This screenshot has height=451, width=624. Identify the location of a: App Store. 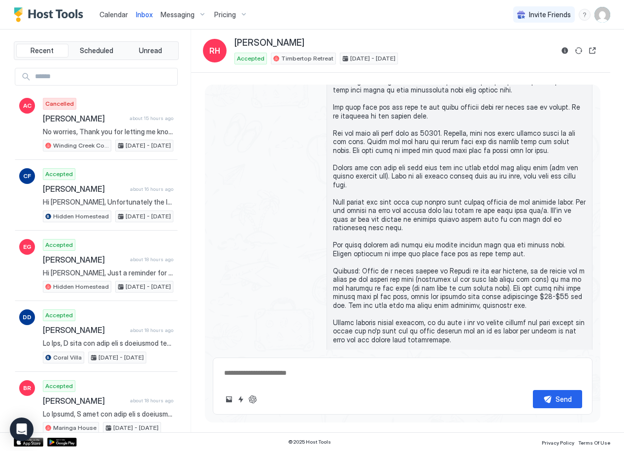
(29, 442).